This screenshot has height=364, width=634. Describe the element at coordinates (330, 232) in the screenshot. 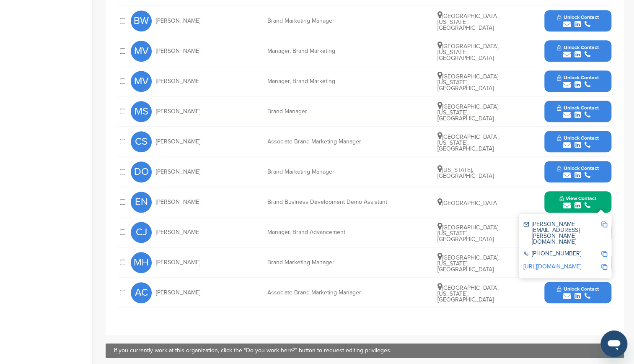

I see `div: Manager, Brand Advancement` at that location.